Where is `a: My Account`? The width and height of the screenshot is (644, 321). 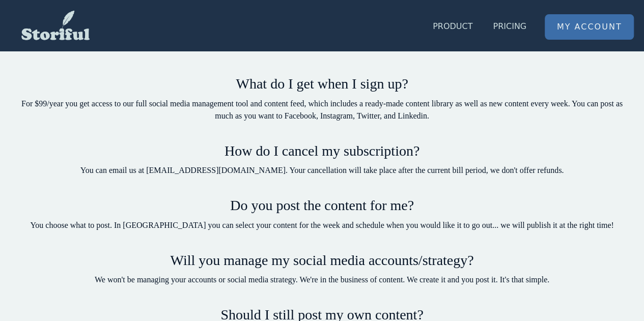 a: My Account is located at coordinates (589, 27).